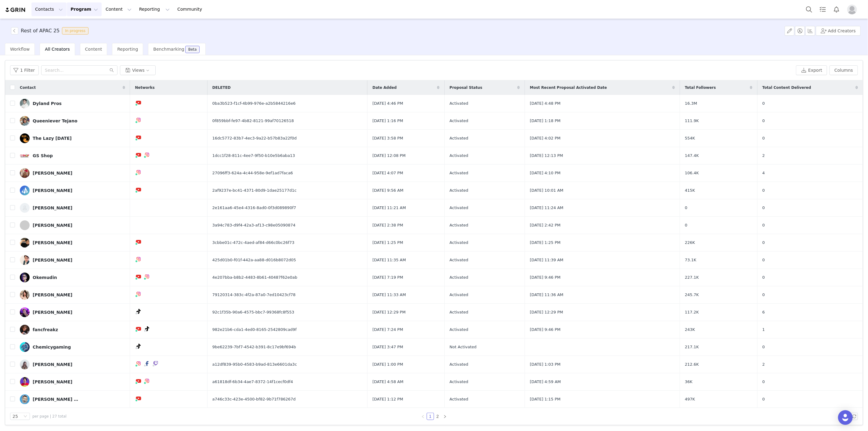 Image resolution: width=868 pixels, height=431 pixels. What do you see at coordinates (854, 10) in the screenshot?
I see `button: Profile` at bounding box center [854, 10].